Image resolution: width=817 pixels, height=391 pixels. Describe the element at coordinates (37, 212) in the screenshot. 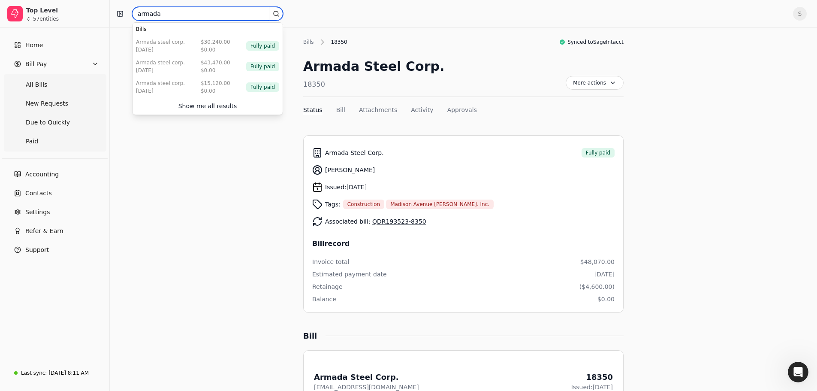

I see `span: Settings` at that location.